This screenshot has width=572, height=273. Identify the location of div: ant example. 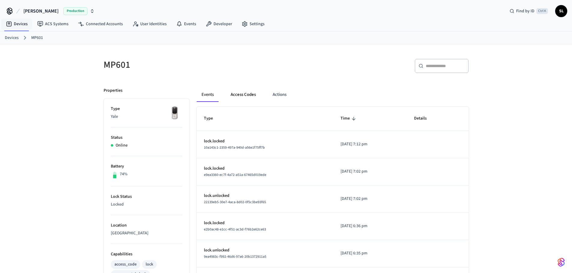
(333, 95).